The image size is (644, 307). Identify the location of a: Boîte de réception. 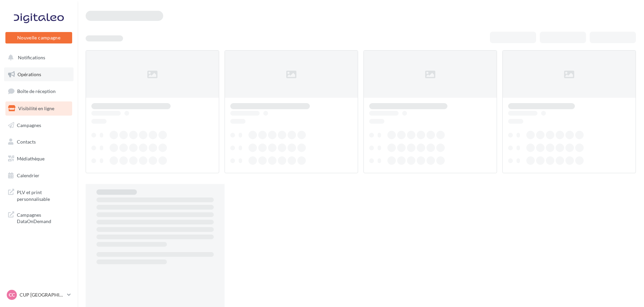
(38, 91).